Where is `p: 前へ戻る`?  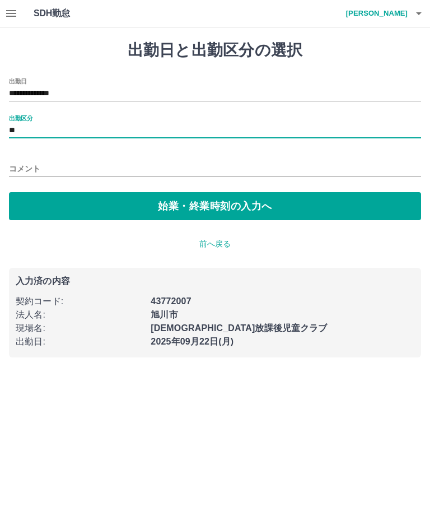
p: 前へ戻る is located at coordinates (215, 244).